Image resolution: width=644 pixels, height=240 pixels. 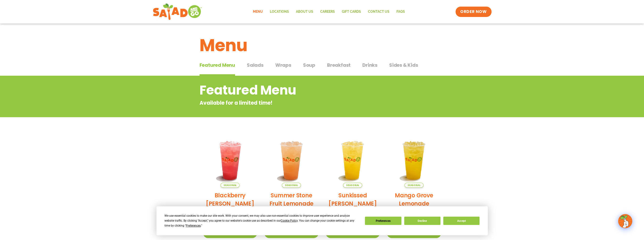 What do you see at coordinates (461, 221) in the screenshot?
I see `button: Accept` at bounding box center [461, 221].